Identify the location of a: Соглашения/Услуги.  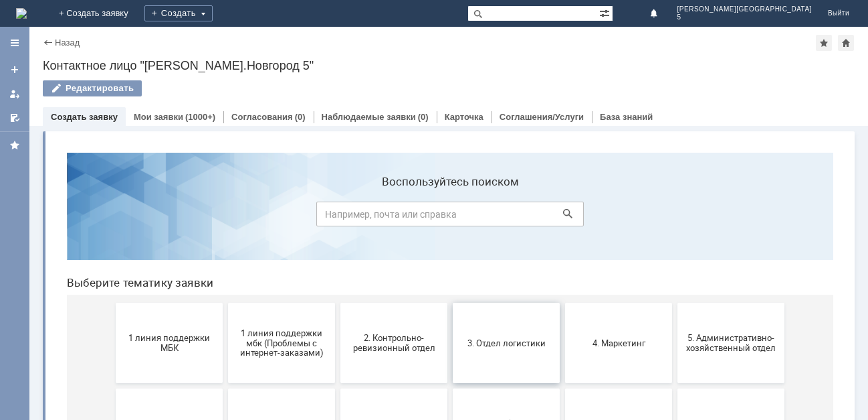
(541, 117).